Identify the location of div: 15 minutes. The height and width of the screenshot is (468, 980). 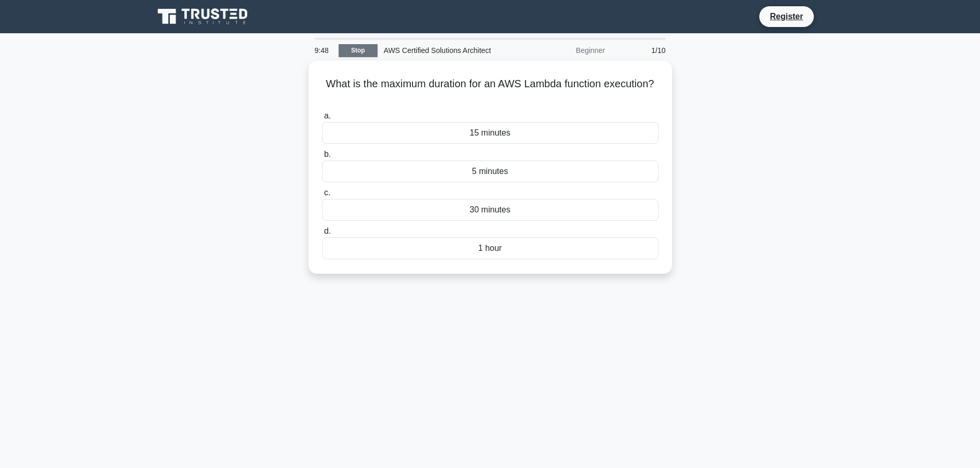
(490, 133).